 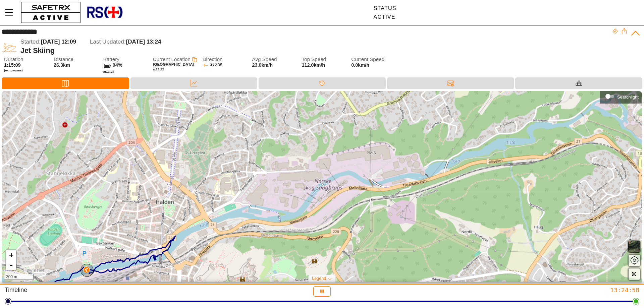 I want to click on span: W, so click(x=220, y=65).